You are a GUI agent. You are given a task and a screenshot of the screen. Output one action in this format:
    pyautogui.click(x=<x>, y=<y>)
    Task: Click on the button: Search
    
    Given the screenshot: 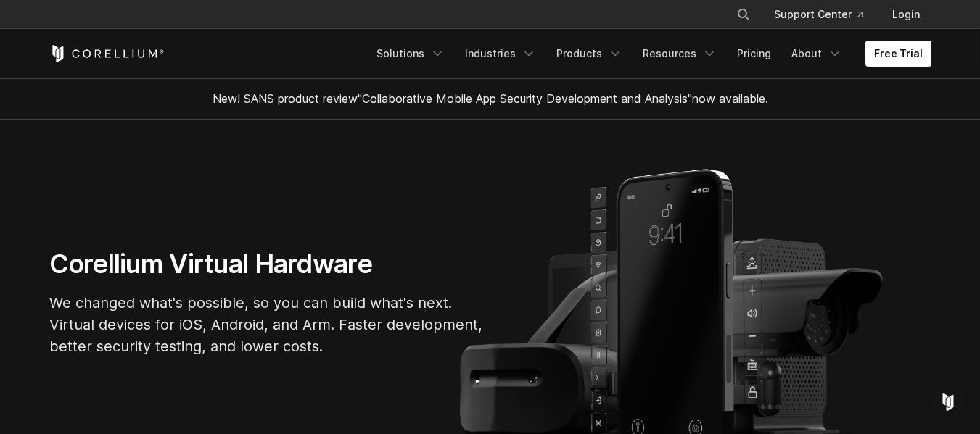 What is the action you would take?
    pyautogui.click(x=743, y=15)
    